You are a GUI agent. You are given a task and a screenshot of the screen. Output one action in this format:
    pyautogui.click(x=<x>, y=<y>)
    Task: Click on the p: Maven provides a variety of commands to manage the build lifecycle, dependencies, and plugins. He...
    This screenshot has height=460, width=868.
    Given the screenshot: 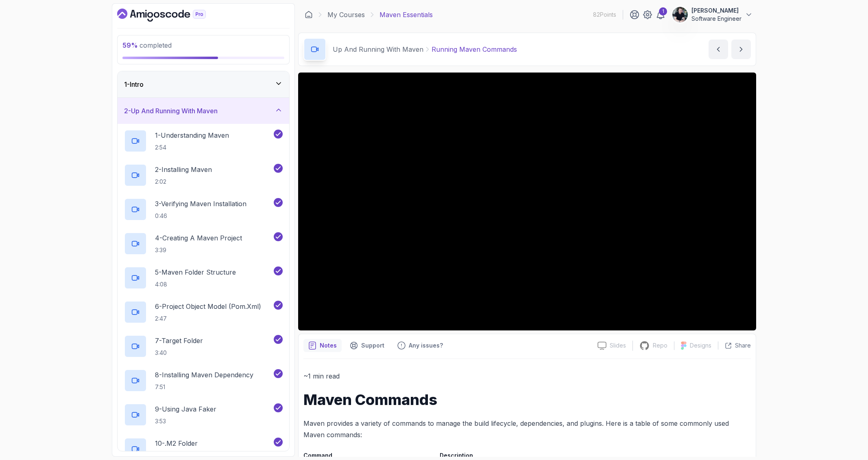 What is the action you would take?
    pyautogui.click(x=527, y=429)
    